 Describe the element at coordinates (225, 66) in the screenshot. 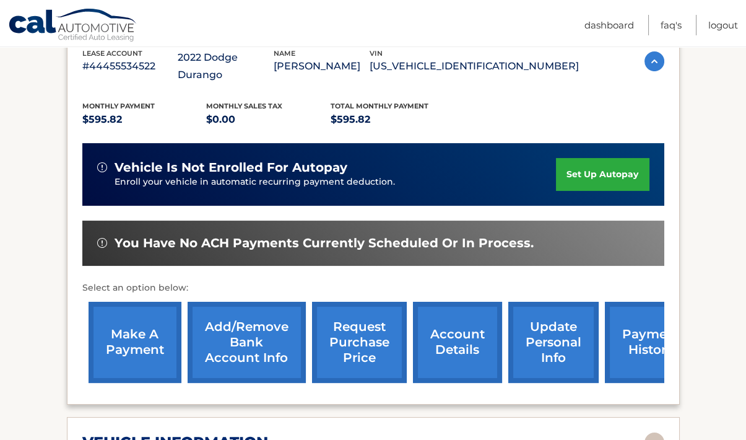

I see `p: 2022 Dodge Durango` at that location.